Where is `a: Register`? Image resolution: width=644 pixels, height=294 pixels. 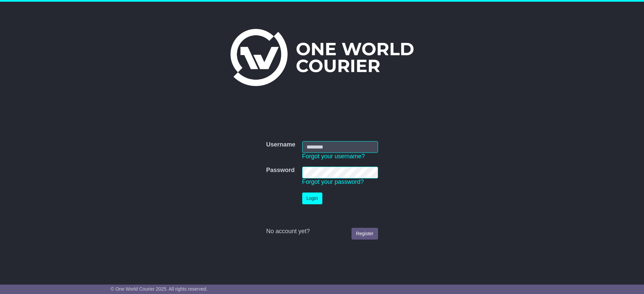 a: Register is located at coordinates (365, 233).